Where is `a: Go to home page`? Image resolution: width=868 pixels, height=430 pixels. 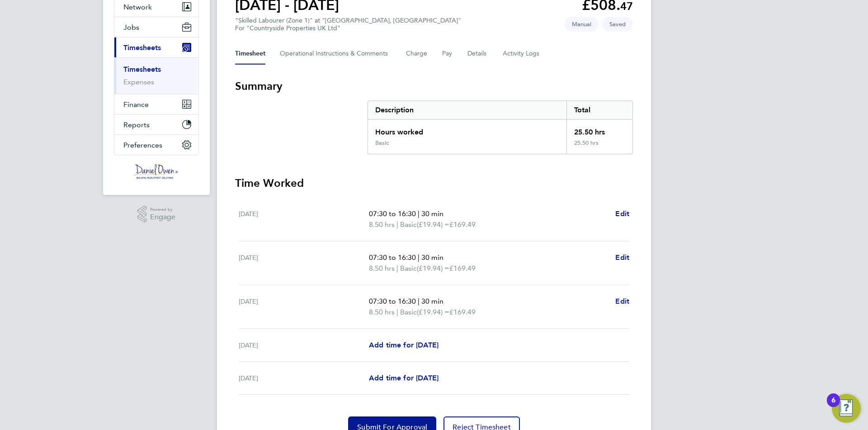
a: Go to home page is located at coordinates (156, 172).